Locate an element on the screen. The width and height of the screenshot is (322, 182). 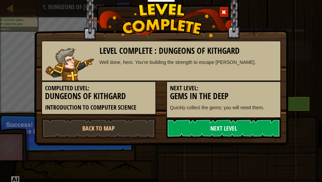
img: knight.png is located at coordinates (70, 64).